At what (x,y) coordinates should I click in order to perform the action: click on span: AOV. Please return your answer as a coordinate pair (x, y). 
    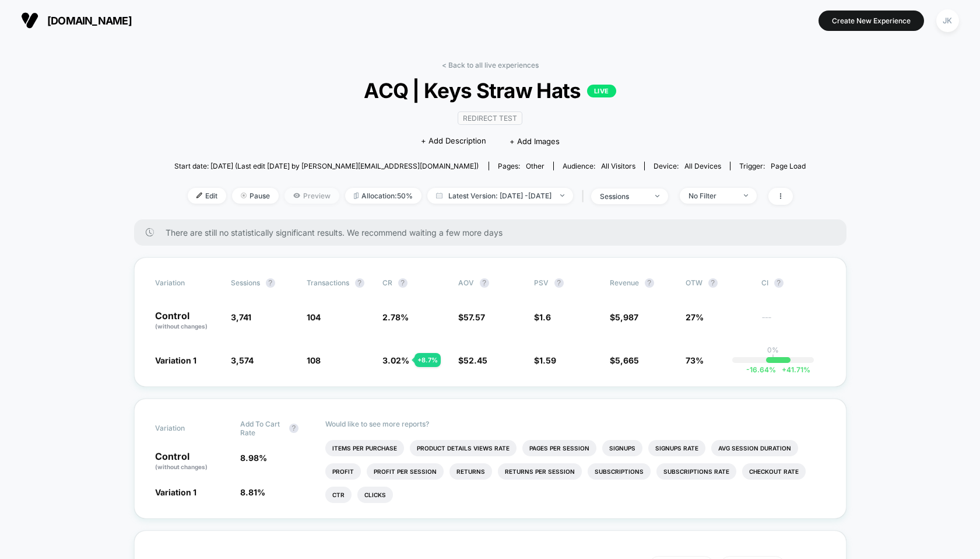
    Looking at the image, I should click on (466, 282).